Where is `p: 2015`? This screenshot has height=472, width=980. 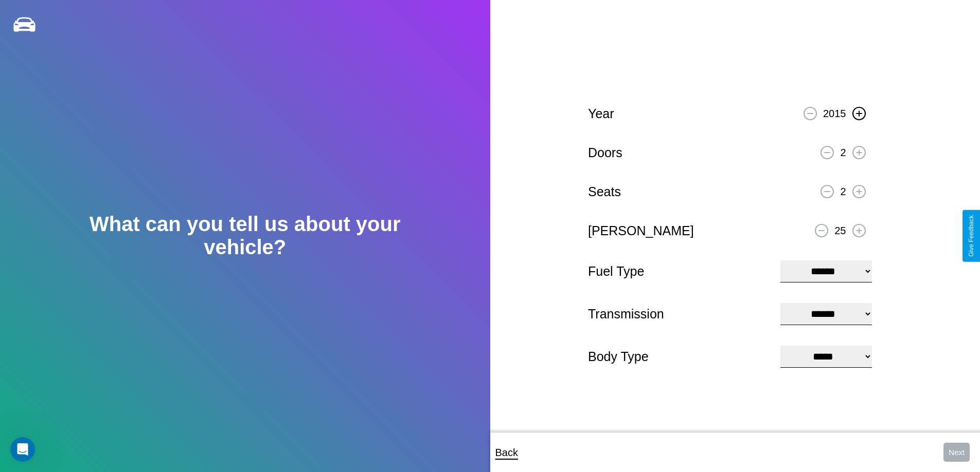 p: 2015 is located at coordinates (834, 114).